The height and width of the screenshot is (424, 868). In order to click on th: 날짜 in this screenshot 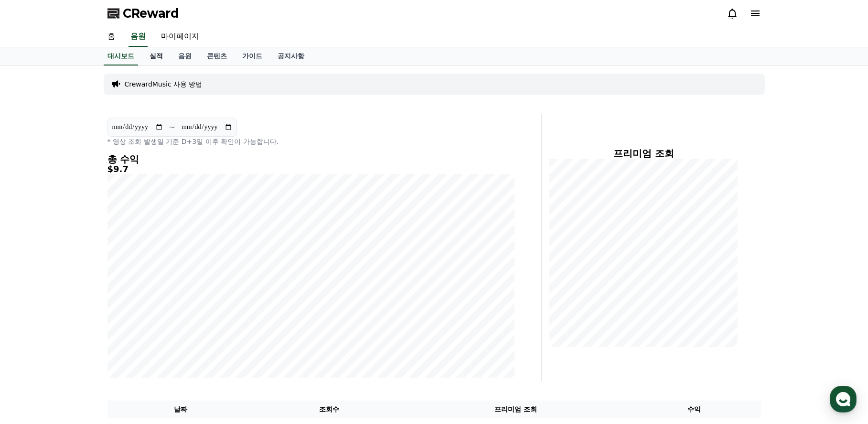, I will do `click(180, 409)`.